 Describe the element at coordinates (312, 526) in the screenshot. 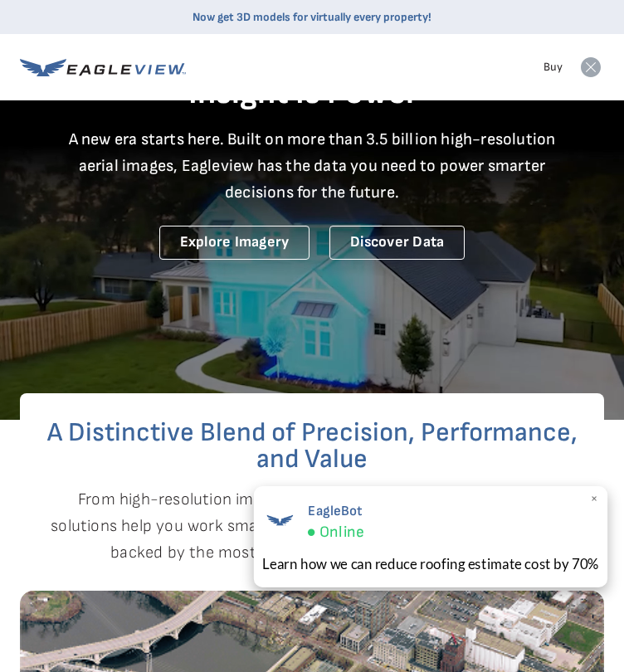

I see `p: From high-resolution imagery to AI-driven property insights, our solutions help you work smarter,...` at that location.